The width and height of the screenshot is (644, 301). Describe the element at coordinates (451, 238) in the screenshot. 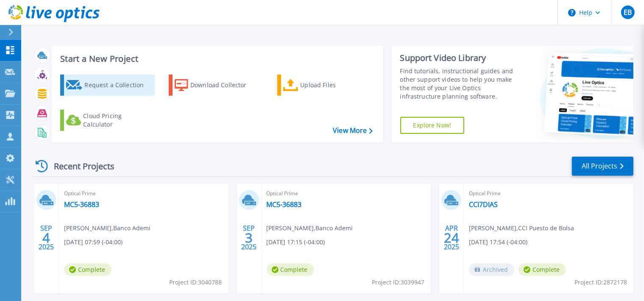

I see `span: 24` at that location.